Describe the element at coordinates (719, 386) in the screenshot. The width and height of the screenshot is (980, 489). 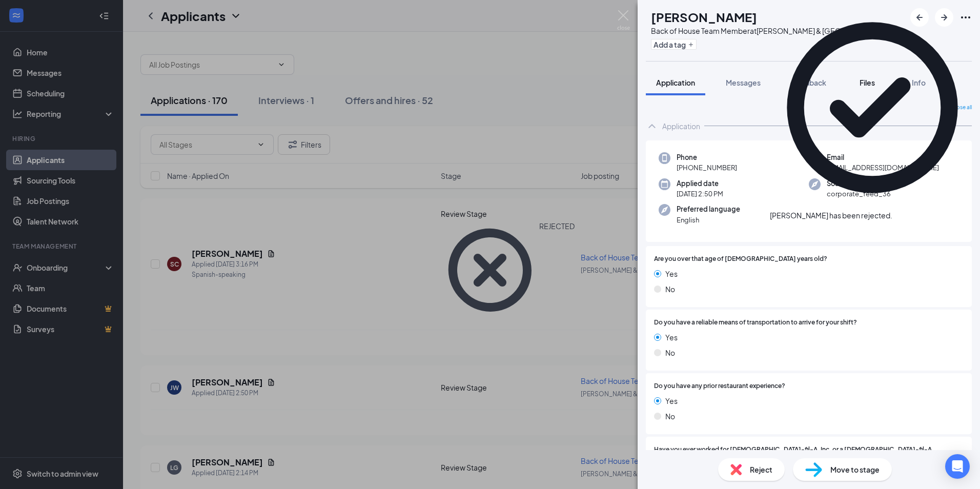
I see `span: Do you have any prior restaurant experience?` at that location.